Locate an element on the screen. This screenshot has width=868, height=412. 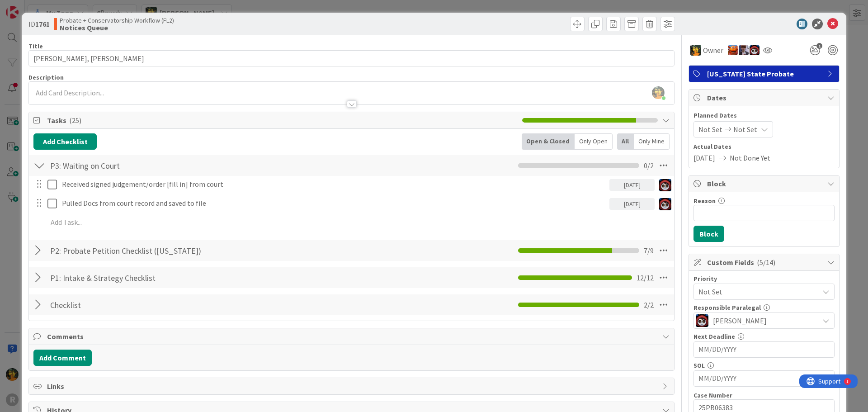
div: Open & Closed is located at coordinates (547, 141).